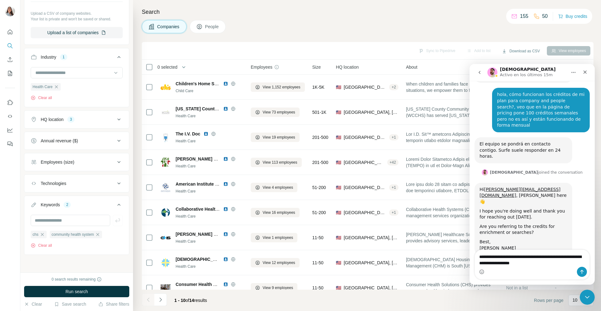  I want to click on div: 3, so click(71, 119).